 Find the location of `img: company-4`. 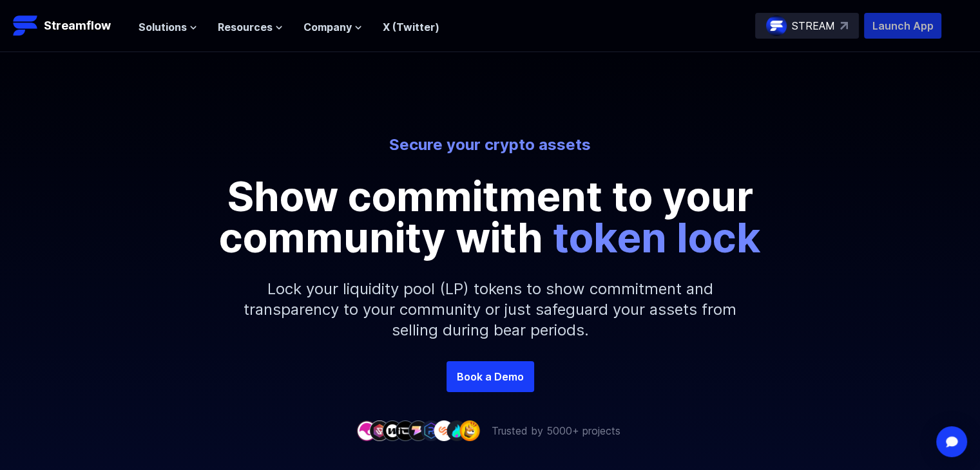

img: company-4 is located at coordinates (405, 430).